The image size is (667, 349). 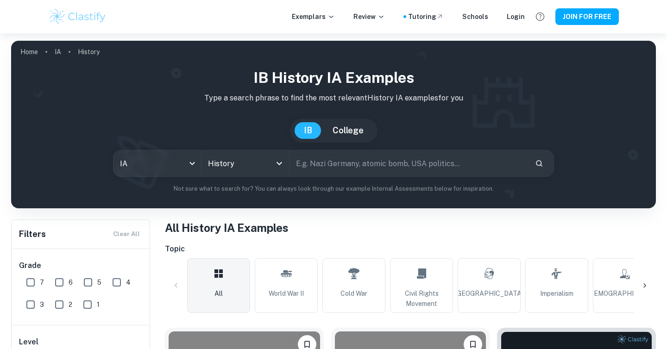 I want to click on p: Type a search phrase to find the most relevant History IA examples for you, so click(x=333, y=98).